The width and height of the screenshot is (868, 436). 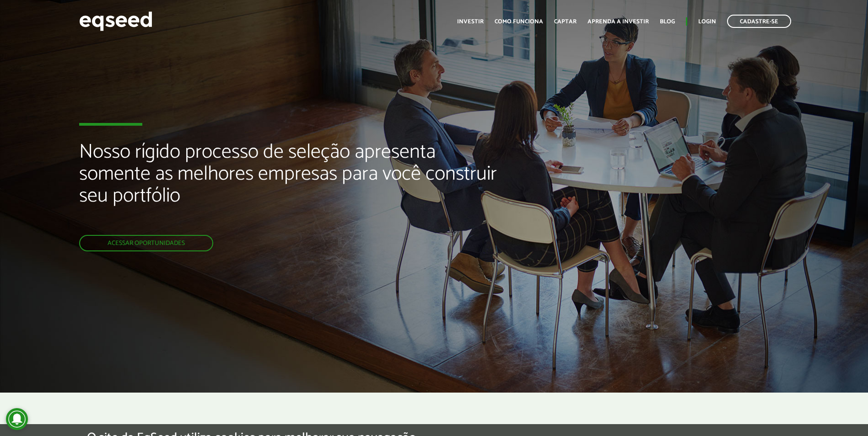 I want to click on a: Blog, so click(x=667, y=21).